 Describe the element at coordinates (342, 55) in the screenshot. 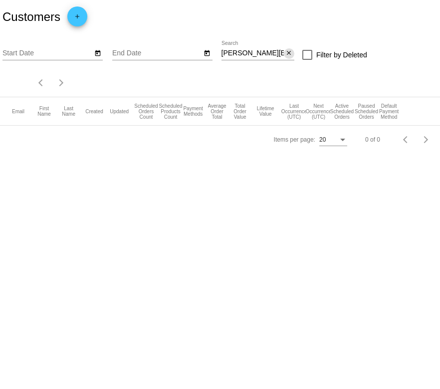

I see `span: Filter by Deleted` at that location.